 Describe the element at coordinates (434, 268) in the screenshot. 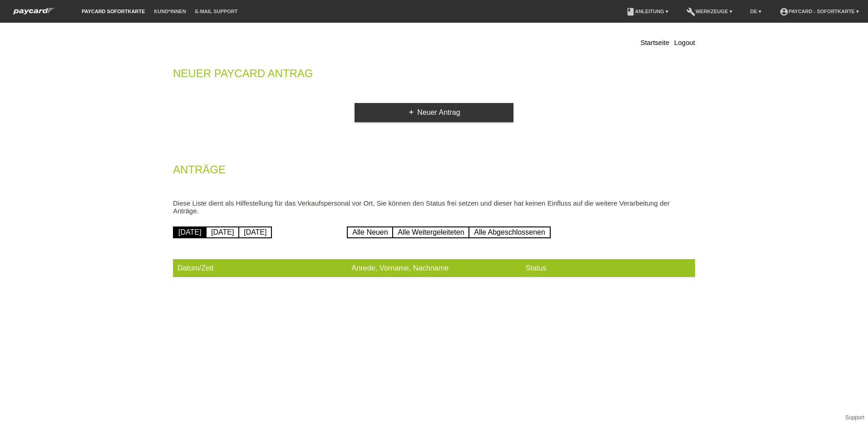

I see `th: Anrede, Vorname, Nachname` at that location.